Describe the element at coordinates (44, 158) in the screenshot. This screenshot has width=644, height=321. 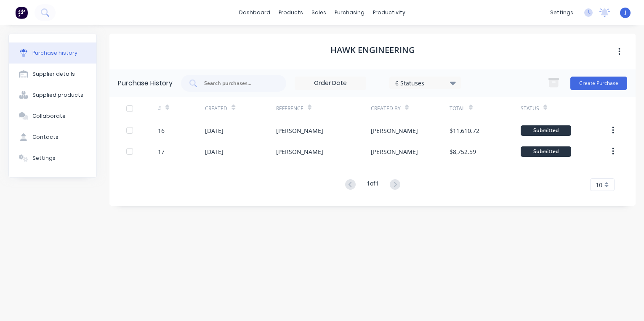
I see `div: Settings` at that location.